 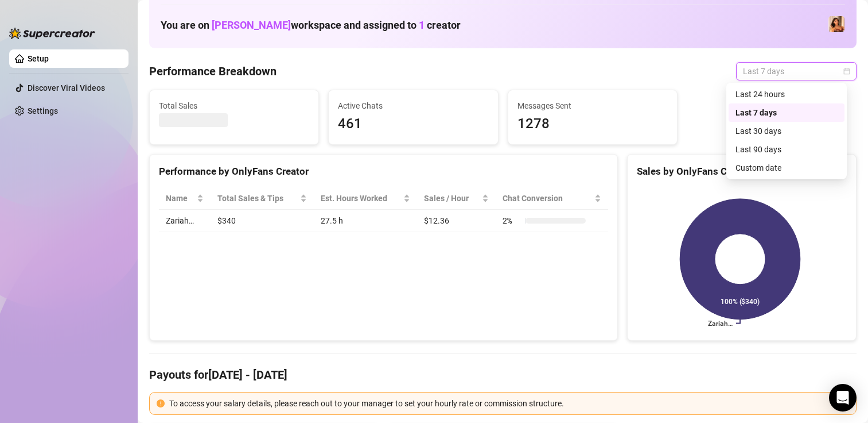 I want to click on div: Last 24 hours, so click(x=787, y=94).